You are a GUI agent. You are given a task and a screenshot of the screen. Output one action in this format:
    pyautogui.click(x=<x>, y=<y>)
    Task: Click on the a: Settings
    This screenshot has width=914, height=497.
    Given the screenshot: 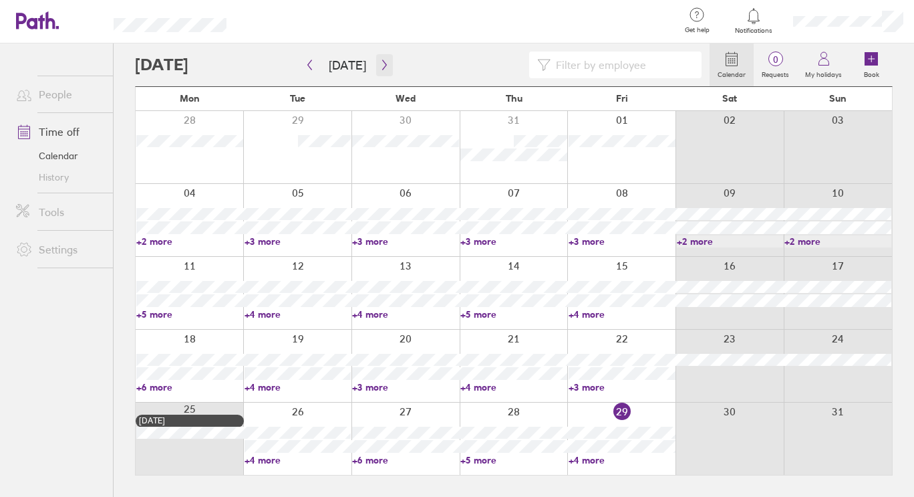 What is the action you would take?
    pyautogui.click(x=59, y=249)
    